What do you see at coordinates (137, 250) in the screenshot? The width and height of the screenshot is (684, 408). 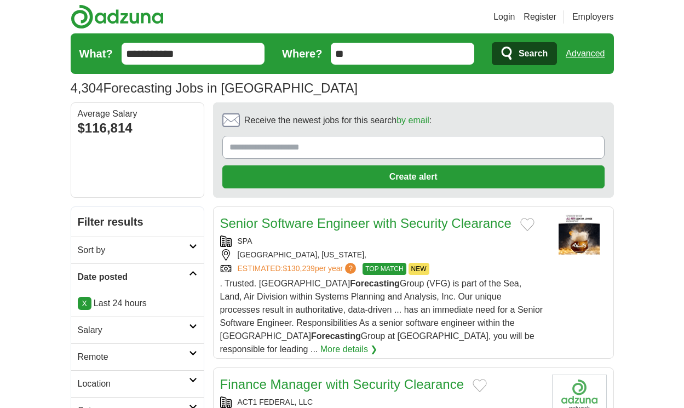 I see `a: Sort by` at bounding box center [137, 250].